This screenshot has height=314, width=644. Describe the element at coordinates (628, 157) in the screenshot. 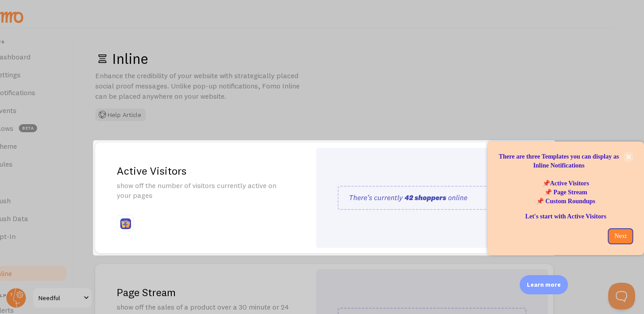

I see `button: close,` at that location.